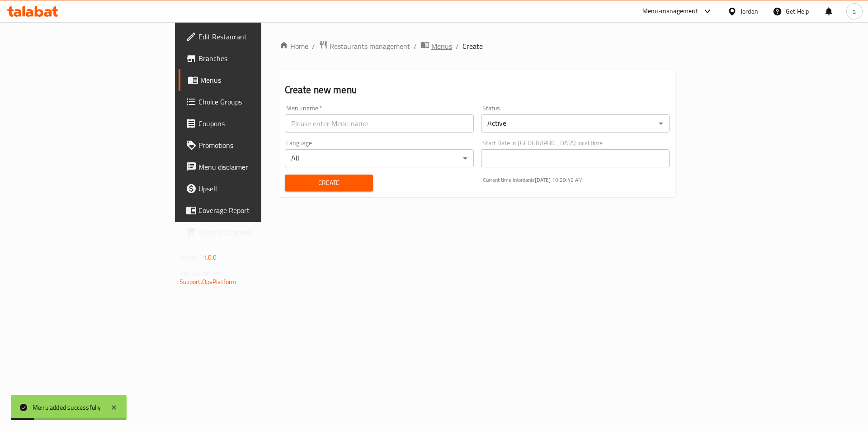  Describe the element at coordinates (249, 167) in the screenshot. I see `a: Menu disclaimer` at that location.